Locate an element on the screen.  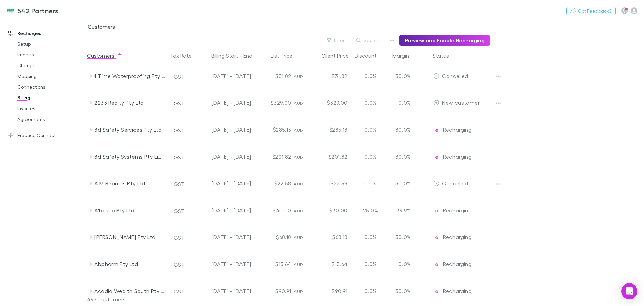
a: Charges is located at coordinates (50, 66).